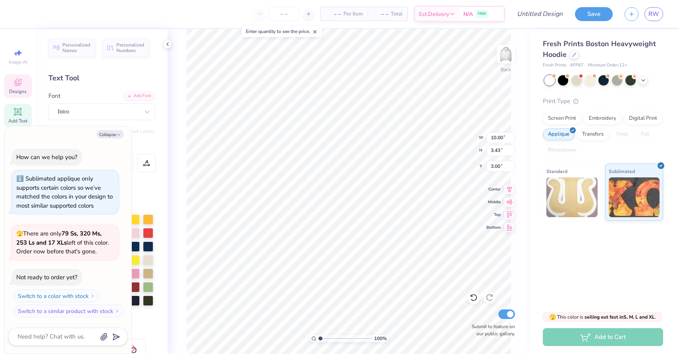 Image resolution: width=679 pixels, height=354 pixels. What do you see at coordinates (494, 215) in the screenshot?
I see `span: Top` at bounding box center [494, 215].